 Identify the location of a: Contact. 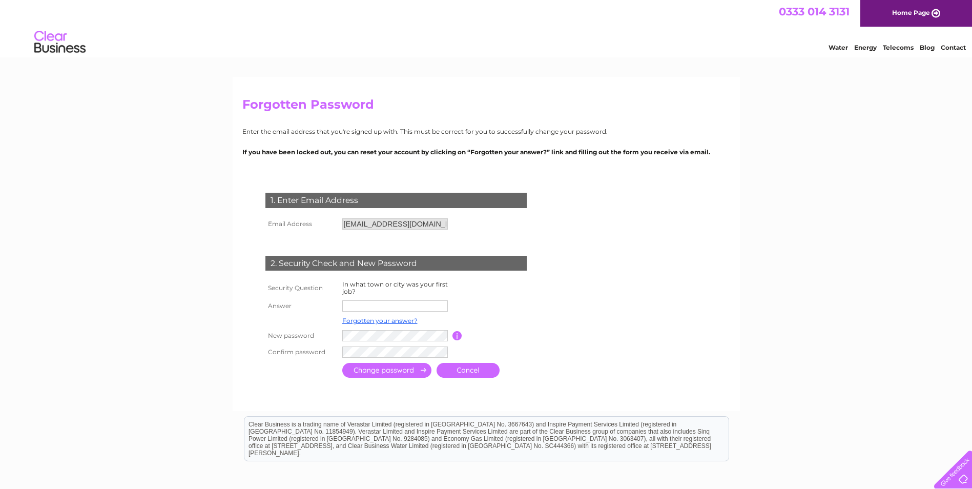
(953, 47).